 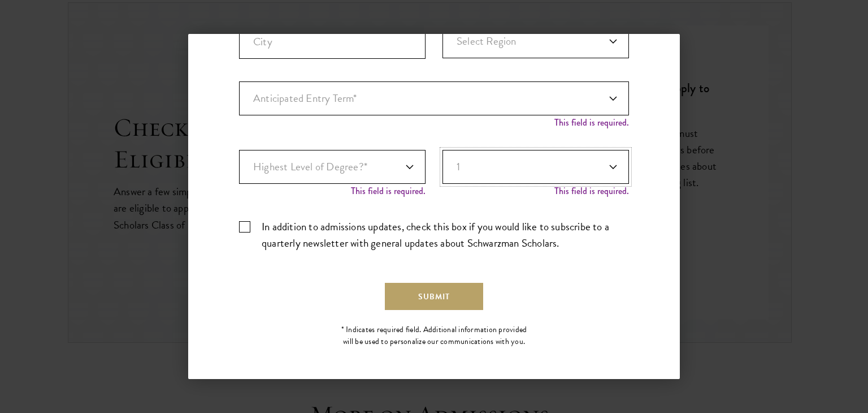 I want to click on button: Submit, so click(x=434, y=296).